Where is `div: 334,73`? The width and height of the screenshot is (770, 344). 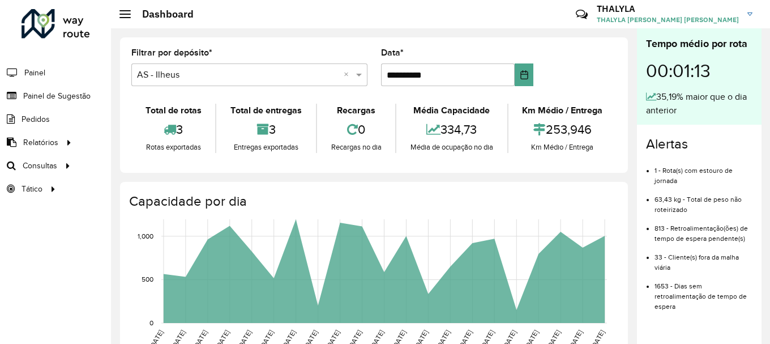 div: 334,73 is located at coordinates (451, 129).